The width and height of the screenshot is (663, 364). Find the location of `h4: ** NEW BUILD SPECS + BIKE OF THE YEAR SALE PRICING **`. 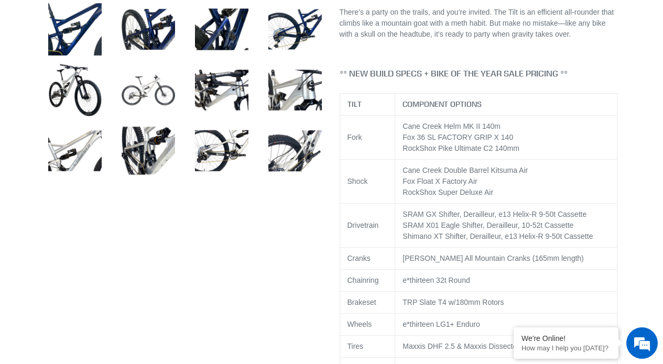

h4: ** NEW BUILD SPECS + BIKE OF THE YEAR SALE PRICING ** is located at coordinates (479, 73).